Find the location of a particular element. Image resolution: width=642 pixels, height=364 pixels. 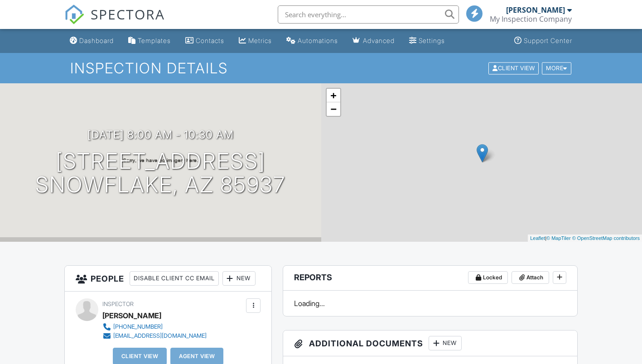

span: Inspector is located at coordinates (118, 304).